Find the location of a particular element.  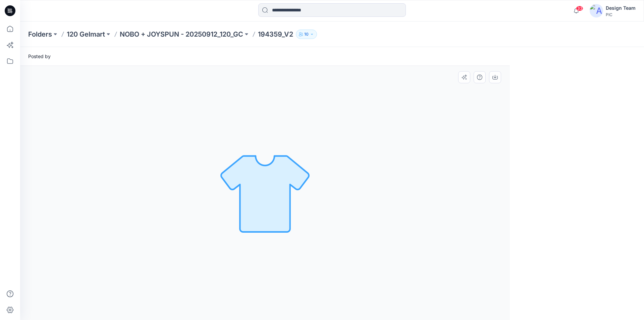

p: 10 is located at coordinates (306, 34).